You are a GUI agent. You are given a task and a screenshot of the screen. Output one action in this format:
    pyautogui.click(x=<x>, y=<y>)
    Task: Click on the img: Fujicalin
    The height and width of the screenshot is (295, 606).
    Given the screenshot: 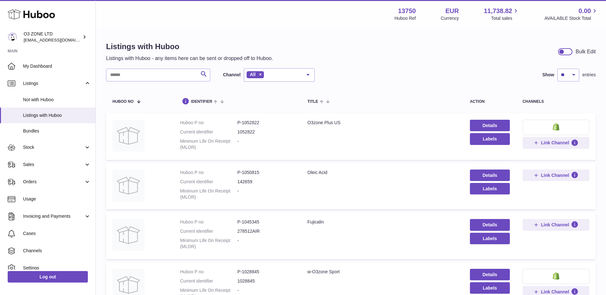 What is the action you would take?
    pyautogui.click(x=128, y=235)
    